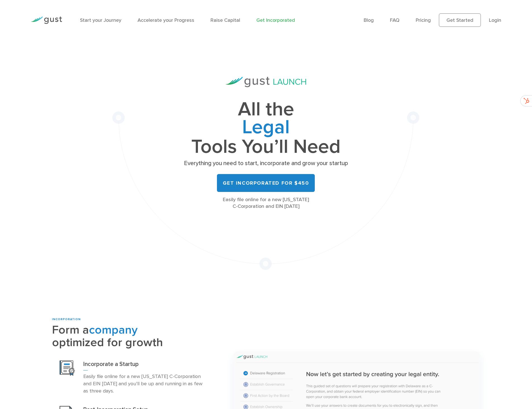 The height and width of the screenshot is (409, 532). I want to click on h3: Incorporate a Startup, so click(144, 366).